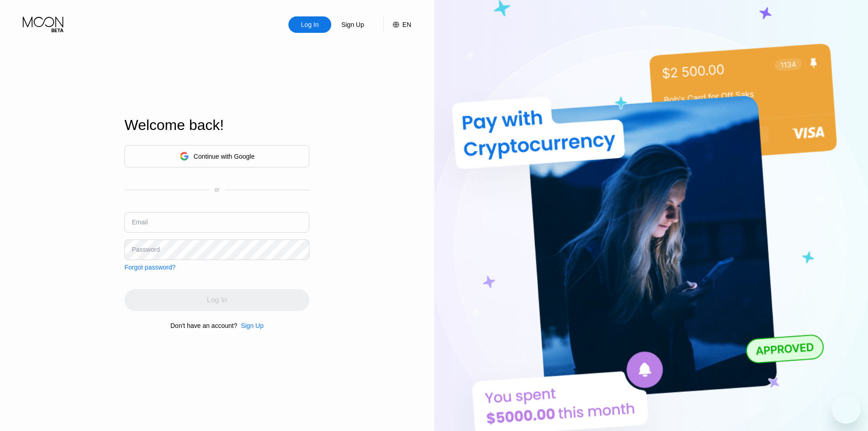 Image resolution: width=868 pixels, height=431 pixels. What do you see at coordinates (140, 222) in the screenshot?
I see `div: Email` at bounding box center [140, 222].